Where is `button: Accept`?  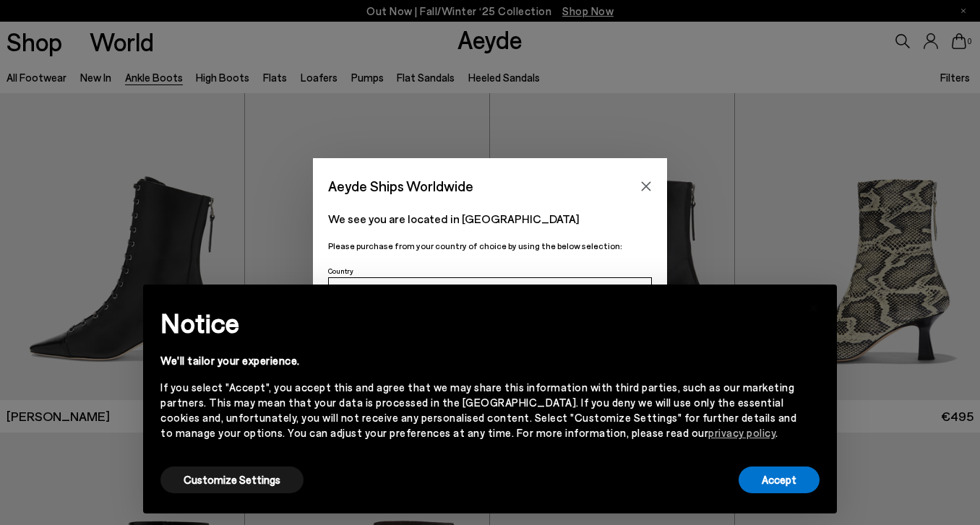 button: Accept is located at coordinates (779, 480).